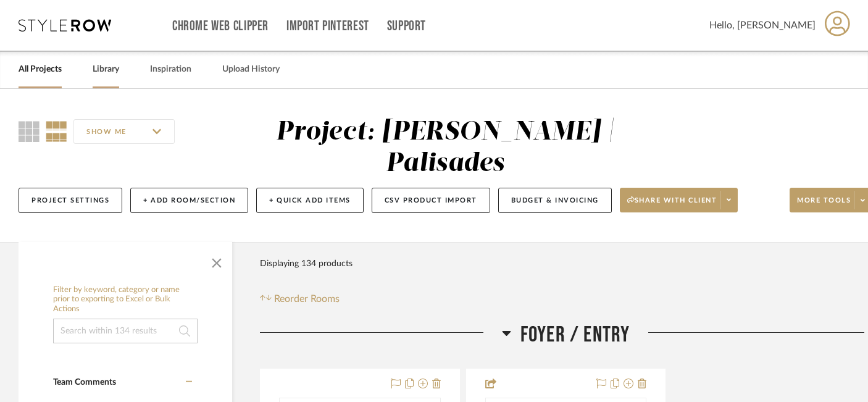 This screenshot has height=402, width=868. I want to click on button: Close, so click(217, 261).